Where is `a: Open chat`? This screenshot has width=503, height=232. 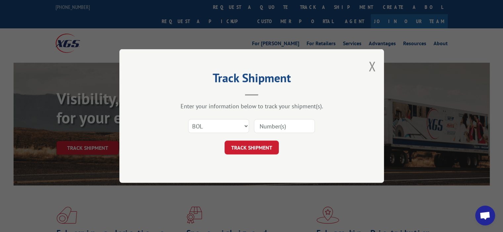 a: Open chat is located at coordinates (485, 216).